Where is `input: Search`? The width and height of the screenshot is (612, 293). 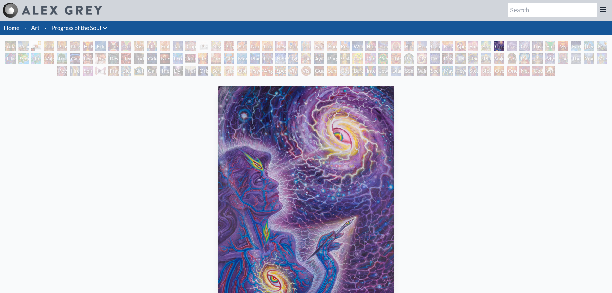
input: Search is located at coordinates (552, 10).